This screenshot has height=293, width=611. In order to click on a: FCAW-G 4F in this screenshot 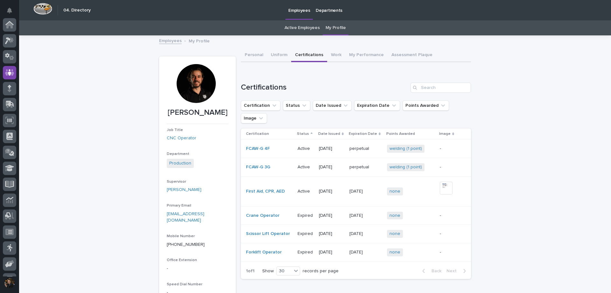, I will do `click(258, 148)`.